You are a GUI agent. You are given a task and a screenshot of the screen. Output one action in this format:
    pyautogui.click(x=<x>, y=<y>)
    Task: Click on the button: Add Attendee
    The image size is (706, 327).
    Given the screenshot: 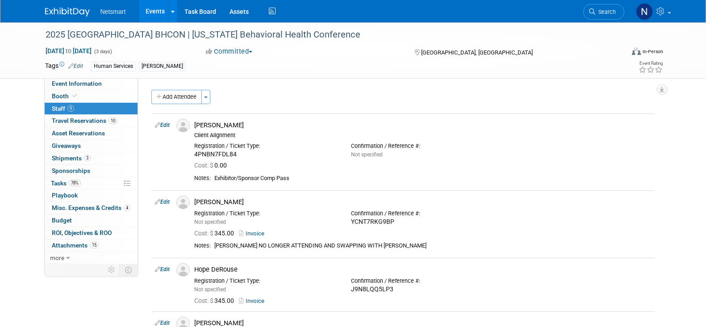 What is the action you would take?
    pyautogui.click(x=176, y=97)
    